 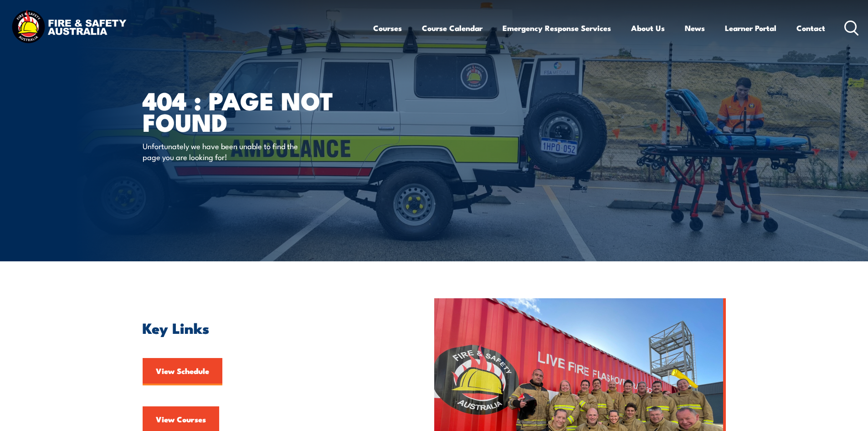 What do you see at coordinates (557, 28) in the screenshot?
I see `a: Emergency Response Services` at bounding box center [557, 28].